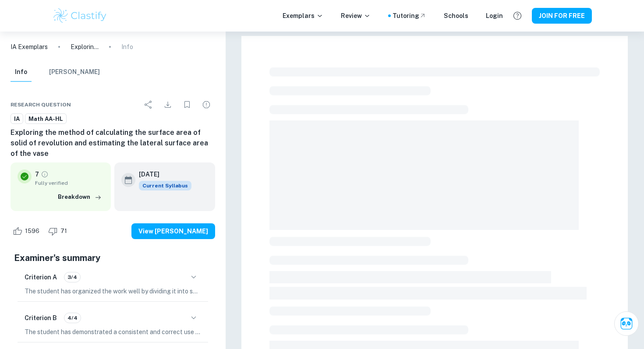  What do you see at coordinates (27, 231) in the screenshot?
I see `div: Like` at bounding box center [27, 231].